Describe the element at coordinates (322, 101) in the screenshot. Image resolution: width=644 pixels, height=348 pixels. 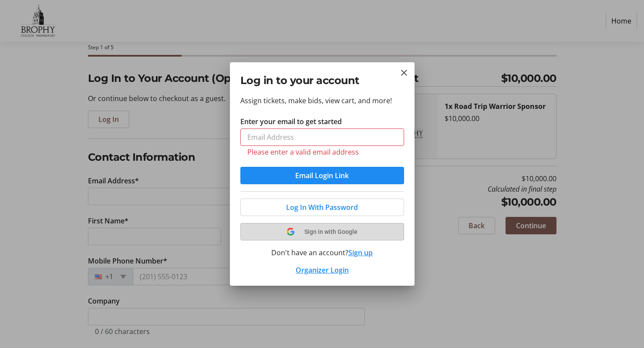
I see `p: Assign tickets, make bids, view cart, and more!` at that location.